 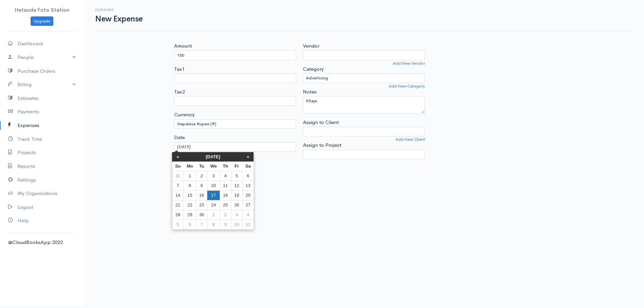 I want to click on h6: Expenses, so click(x=119, y=10).